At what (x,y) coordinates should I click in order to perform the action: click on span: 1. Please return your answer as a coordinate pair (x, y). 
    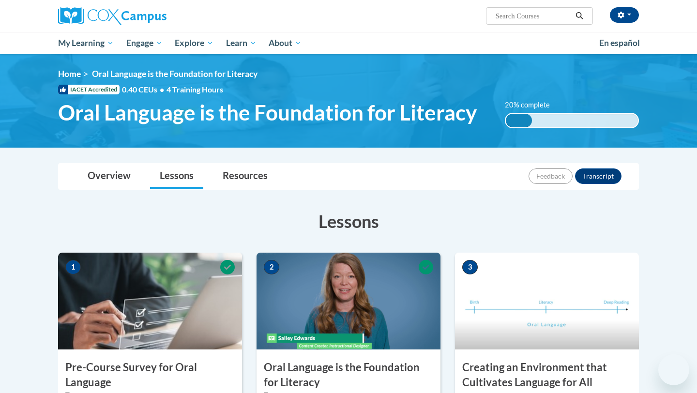
    Looking at the image, I should click on (73, 267).